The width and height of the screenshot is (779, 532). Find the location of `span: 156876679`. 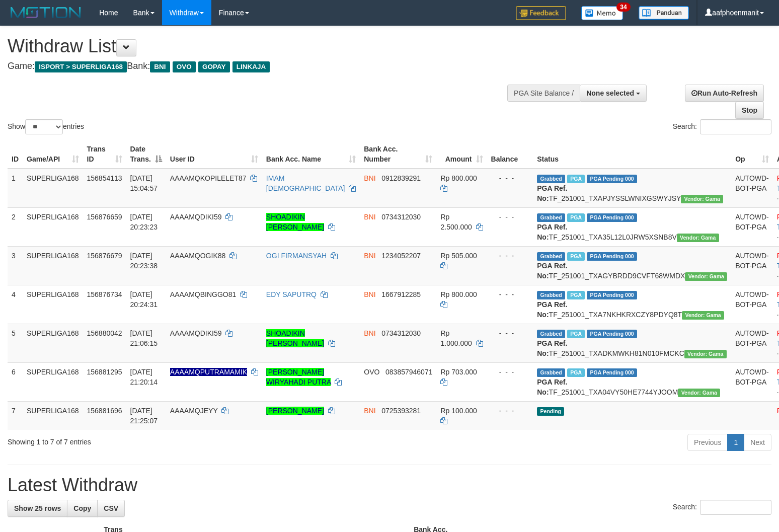

span: 156876679 is located at coordinates (104, 256).